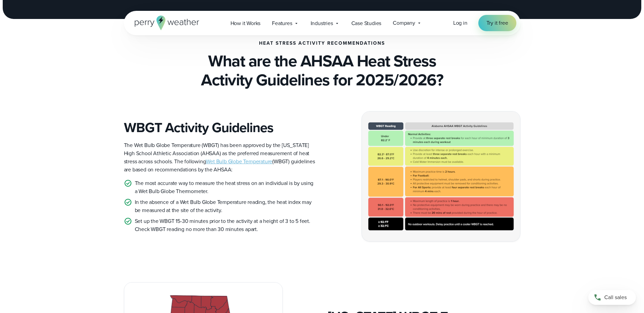  What do you see at coordinates (366, 23) in the screenshot?
I see `span: Case Studies` at bounding box center [366, 23].